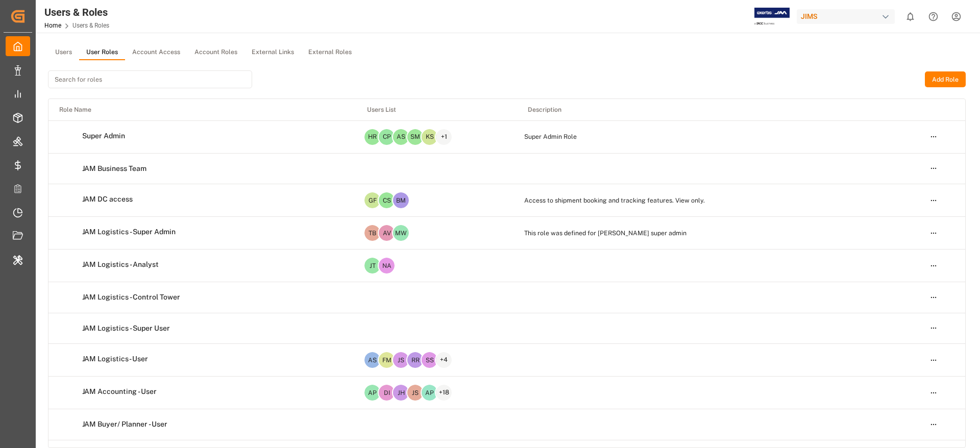  I want to click on button: Add Role, so click(945, 80).